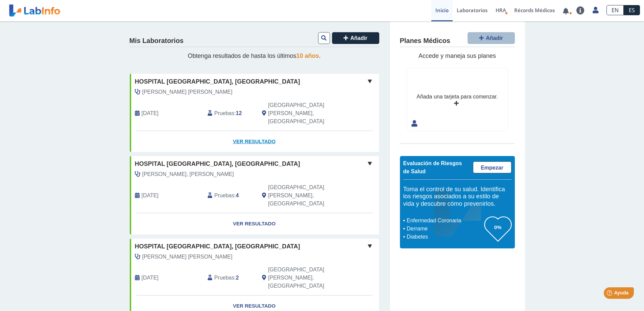 This screenshot has height=311, width=644. I want to click on span: Maisonet Perez, Ruth, so click(187, 92).